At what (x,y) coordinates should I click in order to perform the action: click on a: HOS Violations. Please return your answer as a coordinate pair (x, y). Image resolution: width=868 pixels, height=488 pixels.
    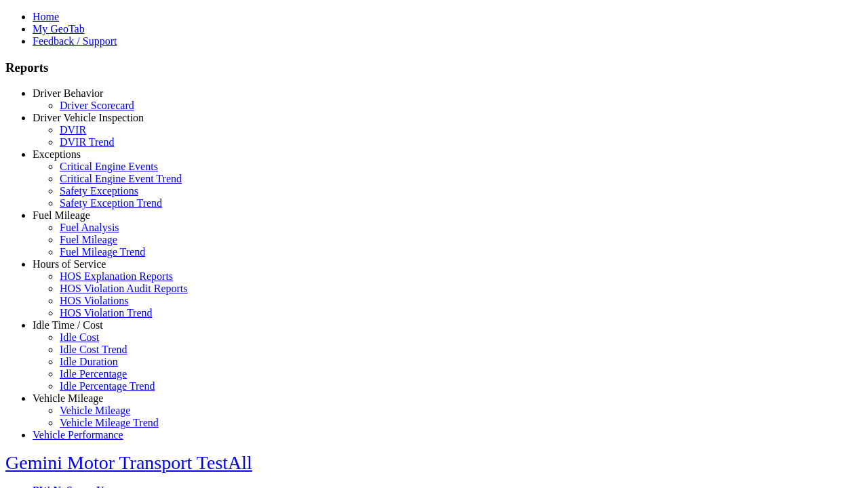
    Looking at the image, I should click on (94, 300).